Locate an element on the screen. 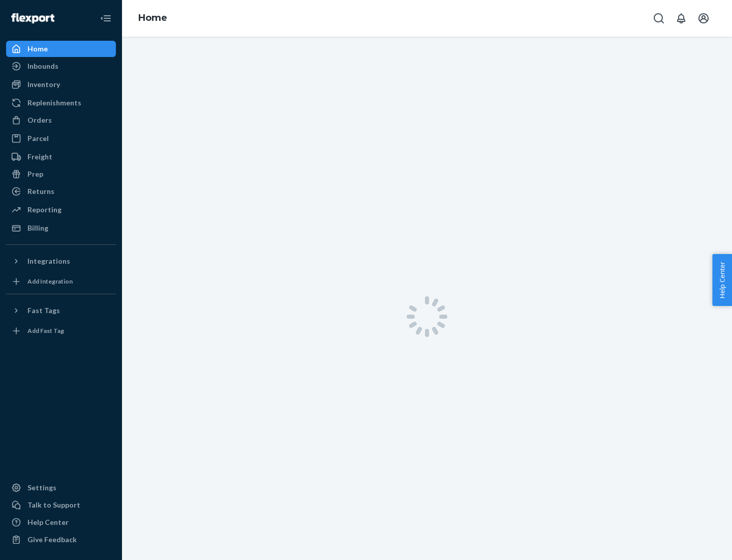 This screenshot has height=560, width=732. button: Open notifications is located at coordinates (682, 18).